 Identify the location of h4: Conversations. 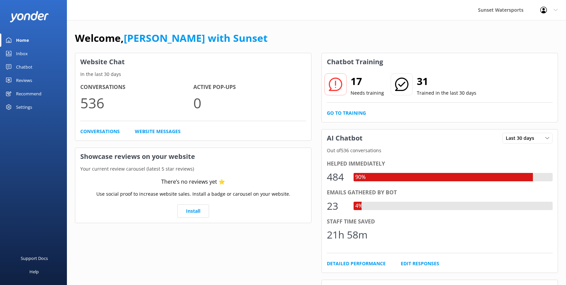
(137, 87).